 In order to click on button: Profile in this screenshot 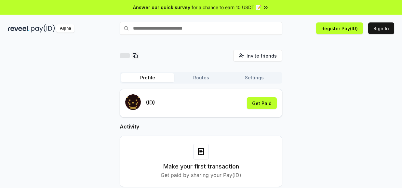, I will do `click(148, 78)`.